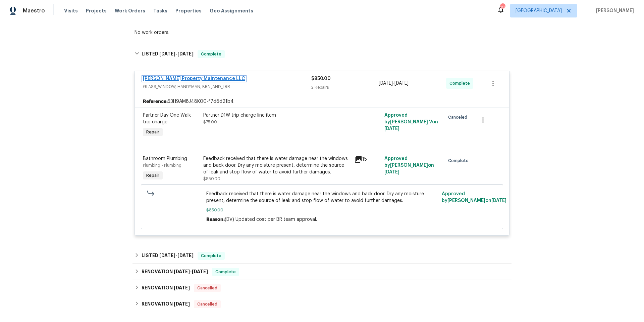 The height and width of the screenshot is (322, 644). Describe the element at coordinates (189, 11) in the screenshot. I see `span: Properties` at that location.